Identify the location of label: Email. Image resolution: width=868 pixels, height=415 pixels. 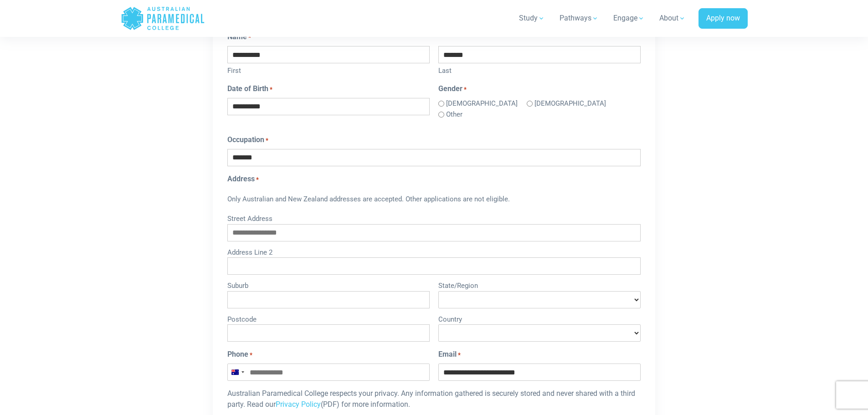
(450, 354).